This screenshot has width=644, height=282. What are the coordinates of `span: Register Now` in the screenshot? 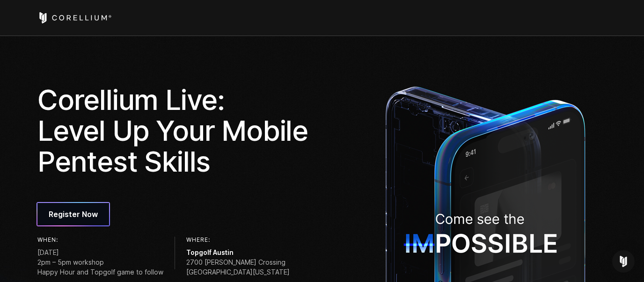 It's located at (73, 214).